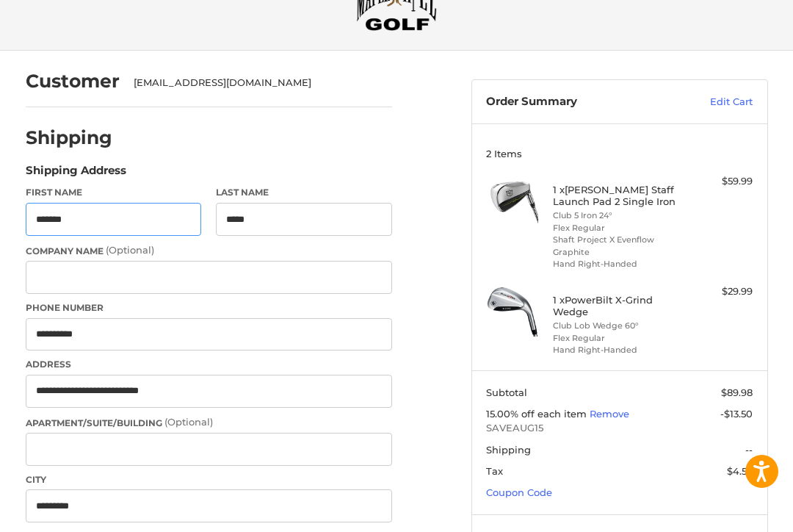 Image resolution: width=793 pixels, height=532 pixels. I want to click on a: Edit Cart, so click(710, 102).